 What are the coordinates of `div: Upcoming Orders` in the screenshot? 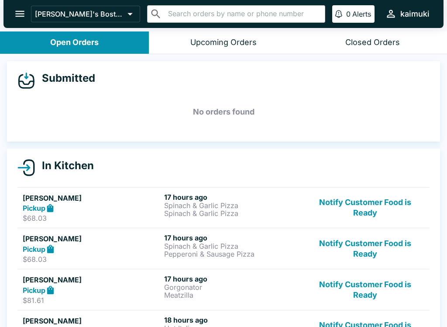 It's located at (224, 42).